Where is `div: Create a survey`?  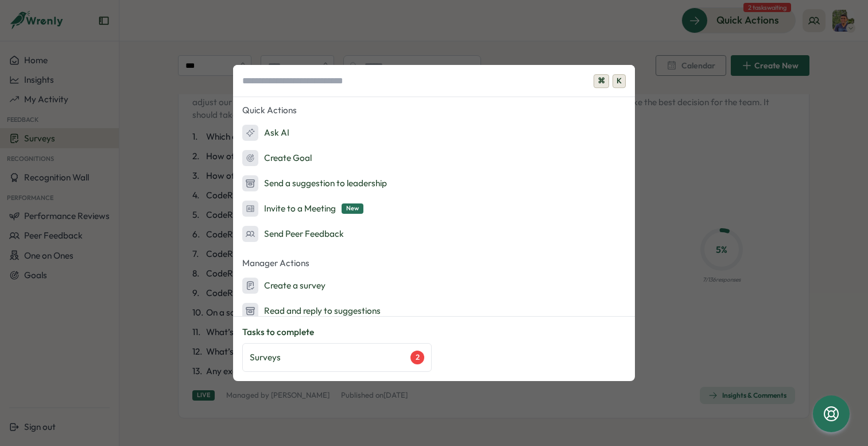 div: Create a survey is located at coordinates (284, 286).